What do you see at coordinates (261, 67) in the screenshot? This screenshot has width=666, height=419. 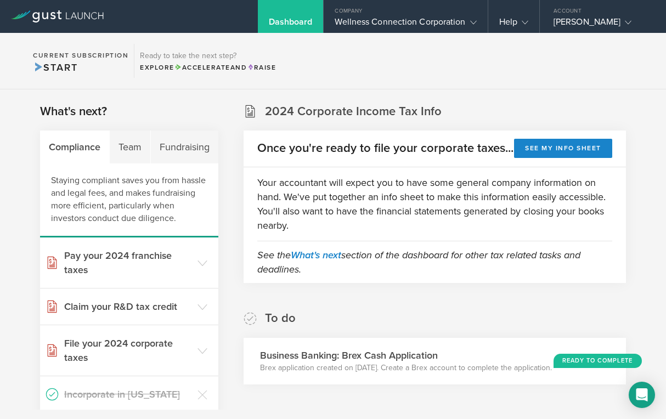 I see `span: Raise` at bounding box center [261, 67].